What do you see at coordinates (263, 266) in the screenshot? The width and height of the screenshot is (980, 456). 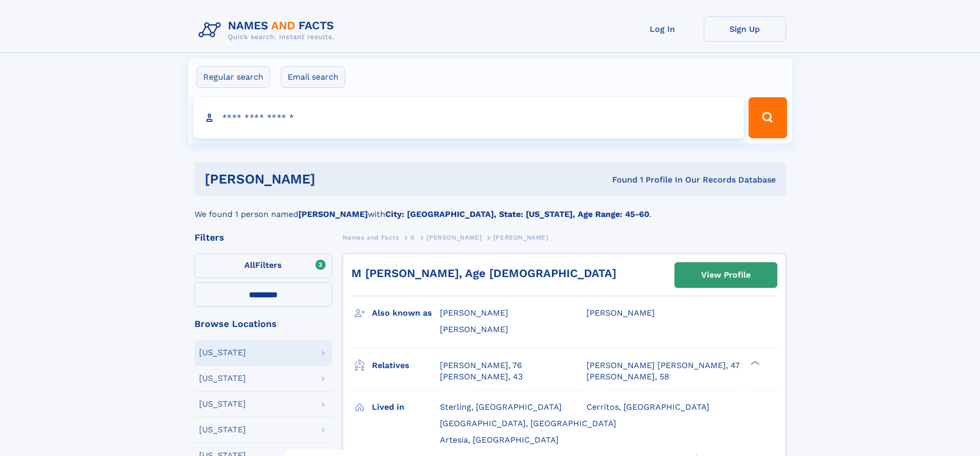 I see `label: Filters` at bounding box center [263, 266].